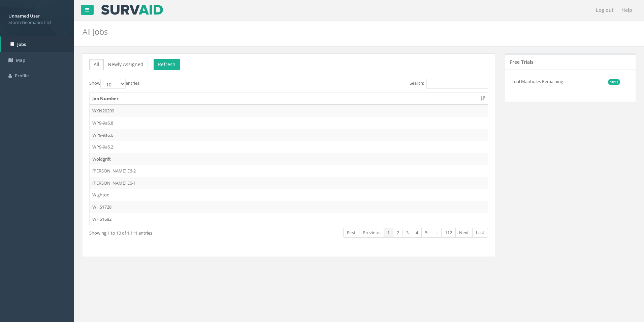 The height and width of the screenshot is (322, 644). Describe the element at coordinates (289, 147) in the screenshot. I see `td: WP9-9a6.2` at that location.